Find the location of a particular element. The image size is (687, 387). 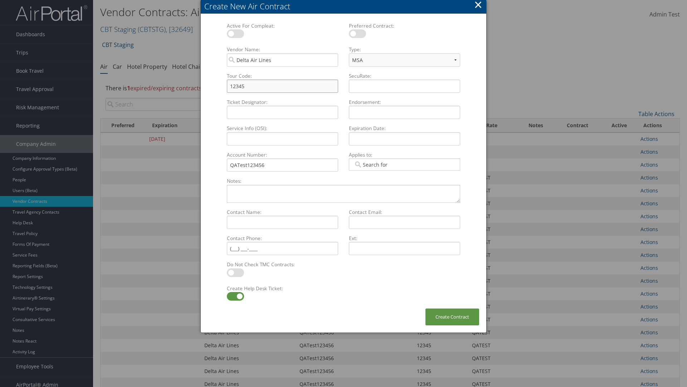

label: Expiration Date: is located at coordinates (404, 128).